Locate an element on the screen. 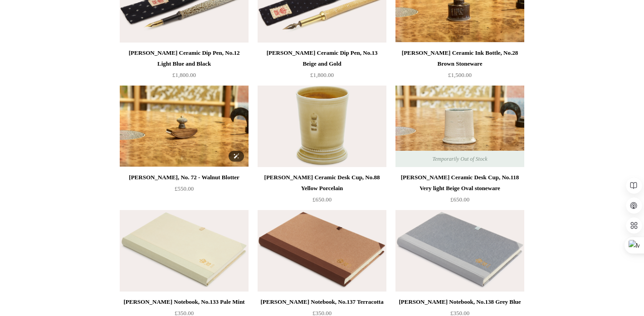 The width and height of the screenshot is (644, 316). a: Steve Harrison Notebook, No.133 Pale Mint Steve Harrison Notebook, No.133 Pale Mint is located at coordinates (184, 251).